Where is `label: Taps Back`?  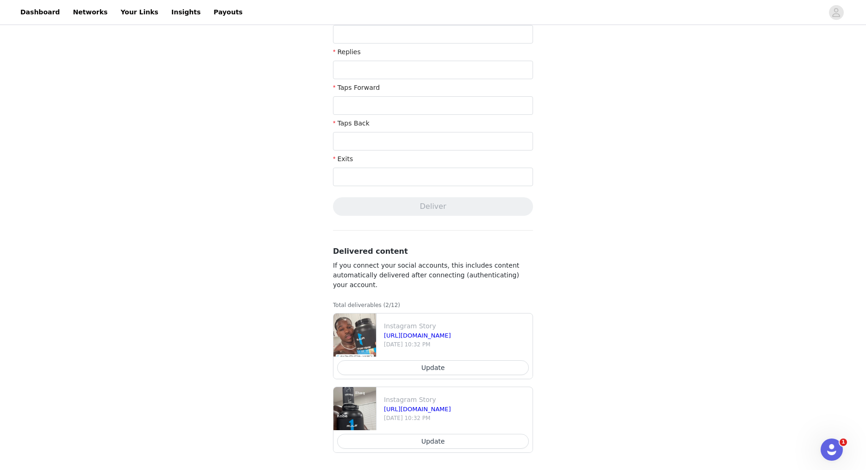
label: Taps Back is located at coordinates (351, 123).